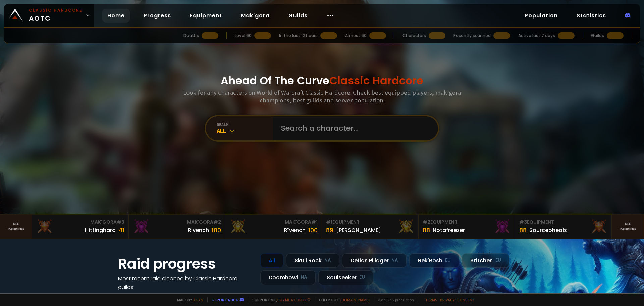 The height and width of the screenshot is (306, 644). What do you see at coordinates (191, 35) in the screenshot?
I see `div: Deaths` at bounding box center [191, 35].